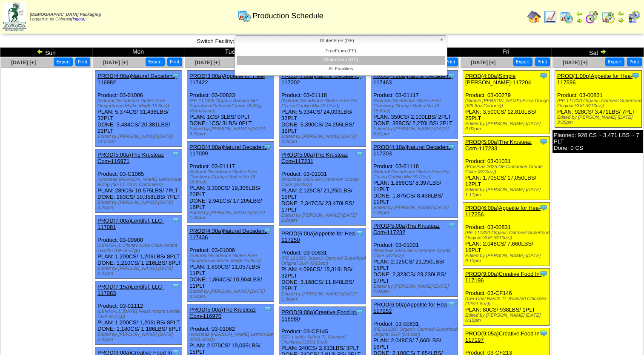  Describe the element at coordinates (503, 337) in the screenshot. I see `a: PROD(9:05a)Creative Food In-117197` at that location.